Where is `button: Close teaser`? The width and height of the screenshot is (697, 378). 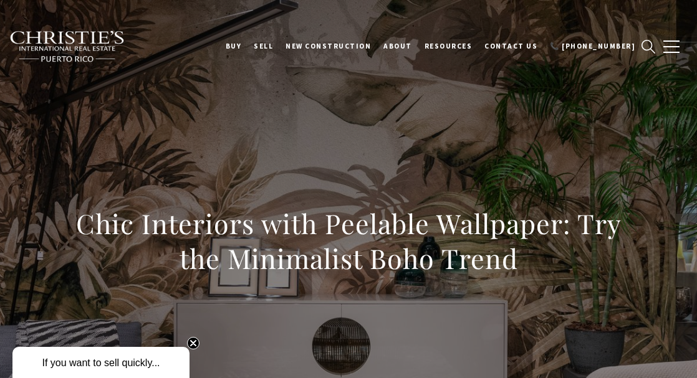 button: Close teaser is located at coordinates (193, 343).